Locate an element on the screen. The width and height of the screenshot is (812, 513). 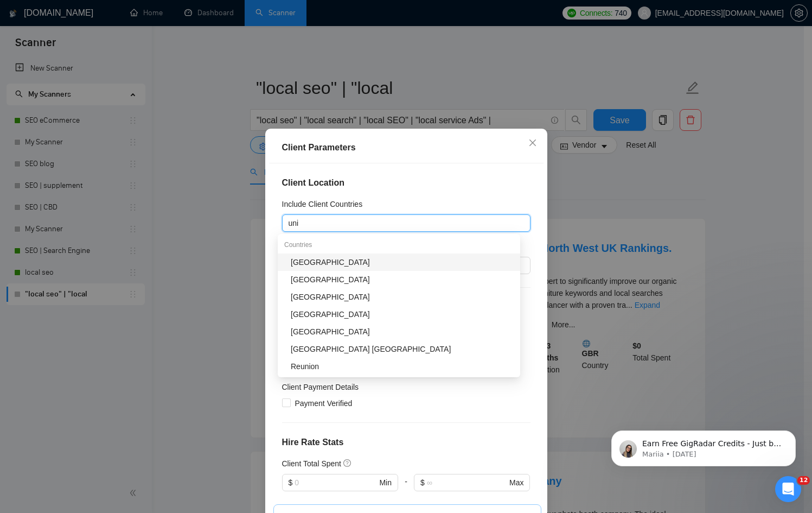
div: United Kingdom is located at coordinates (399, 280).